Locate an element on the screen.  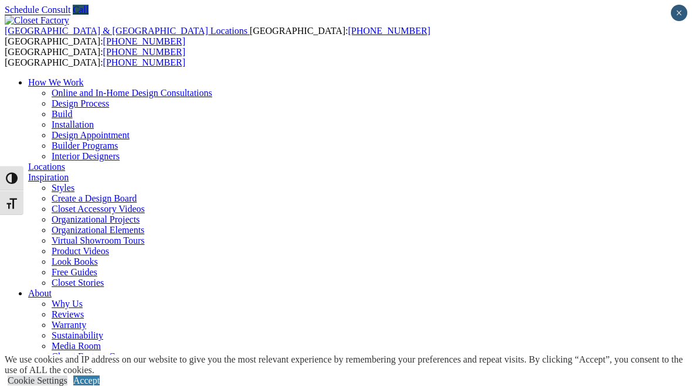
a: Reviews is located at coordinates (67, 314).